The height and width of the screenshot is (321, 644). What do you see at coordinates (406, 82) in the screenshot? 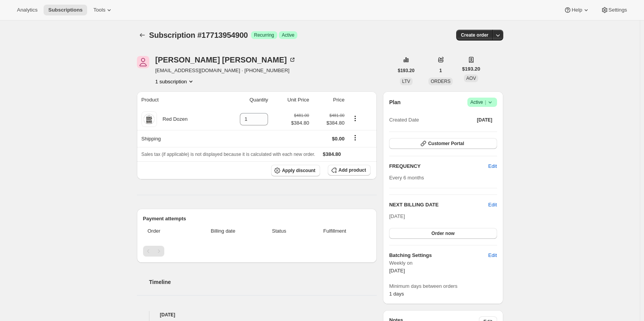
I see `span: LTV` at bounding box center [406, 82].